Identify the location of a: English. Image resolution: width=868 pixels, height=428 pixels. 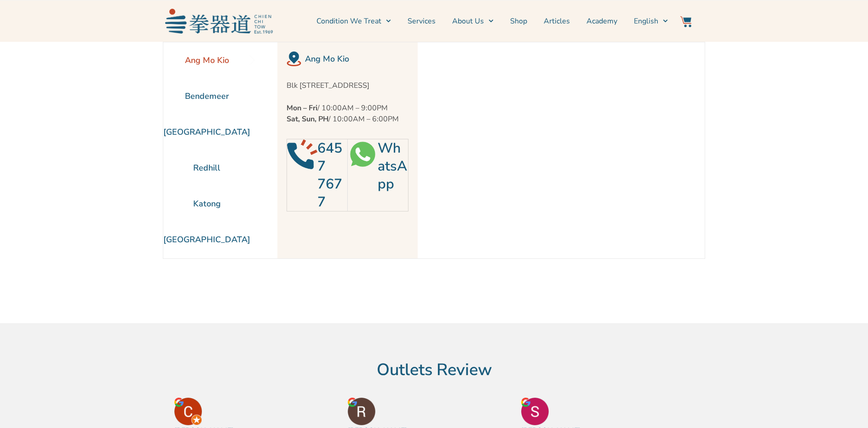
(651, 21).